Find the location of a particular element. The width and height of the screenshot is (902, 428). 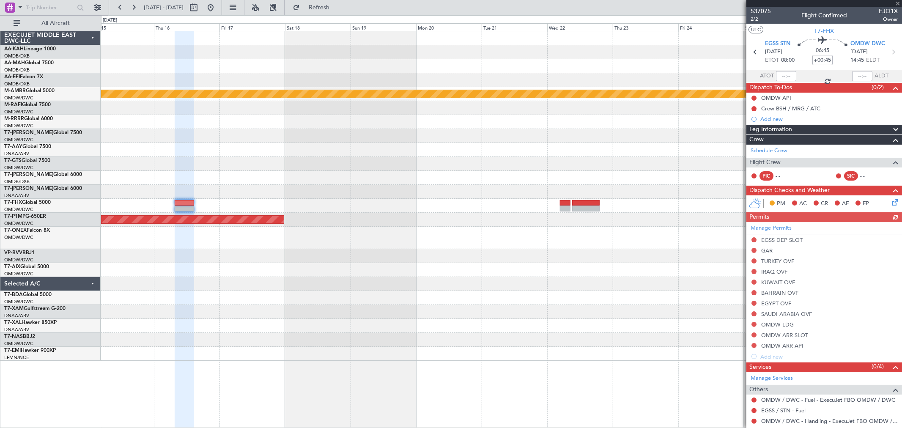

span: (0/2) is located at coordinates (878, 87).